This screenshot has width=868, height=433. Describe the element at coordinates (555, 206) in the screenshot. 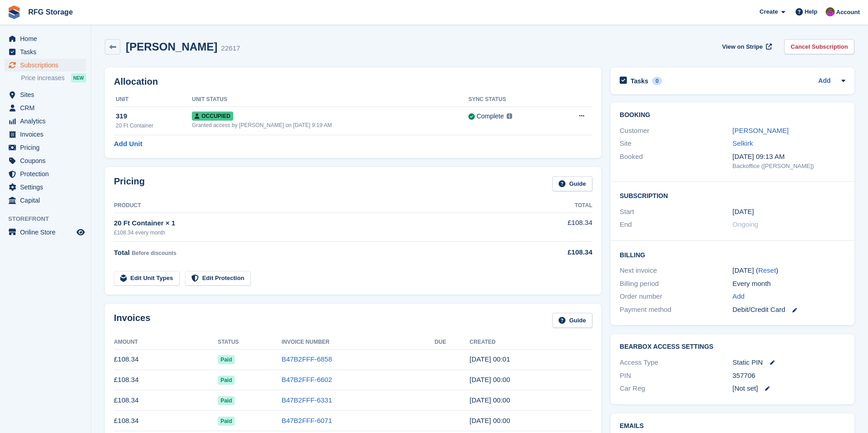

I see `th: Total` at that location.